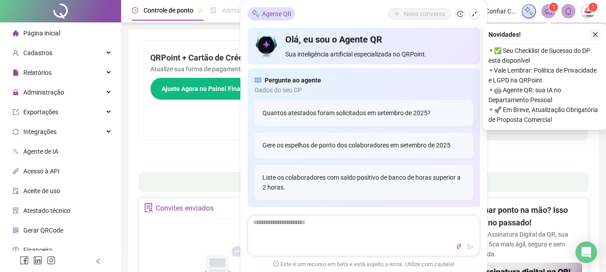 This screenshot has width=606, height=272. I want to click on span: Admissão digital, so click(245, 10).